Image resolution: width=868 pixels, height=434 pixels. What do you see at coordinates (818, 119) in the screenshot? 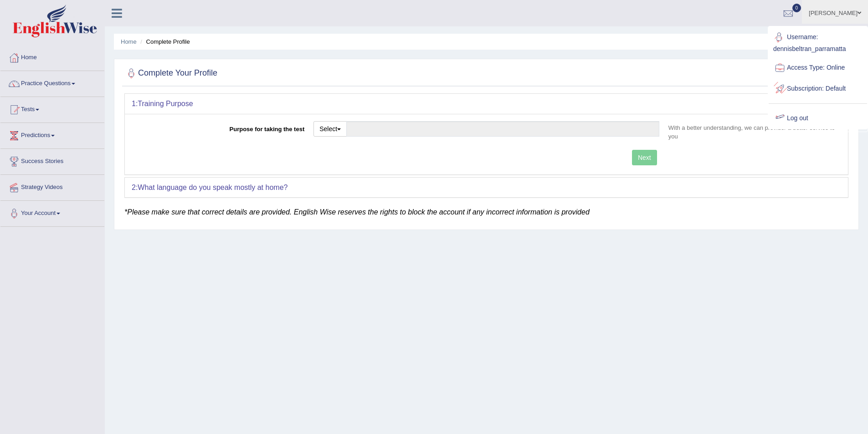
I see `a: Log out` at bounding box center [818, 119].